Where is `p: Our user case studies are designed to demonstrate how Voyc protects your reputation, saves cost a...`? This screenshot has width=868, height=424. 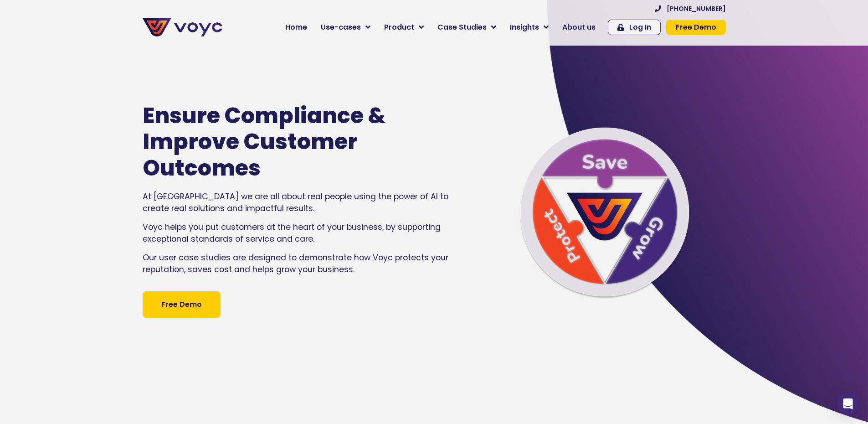
p: Our user case studies are designed to demonstrate how Voyc protects your reputation, saves cost a... is located at coordinates (298, 264).